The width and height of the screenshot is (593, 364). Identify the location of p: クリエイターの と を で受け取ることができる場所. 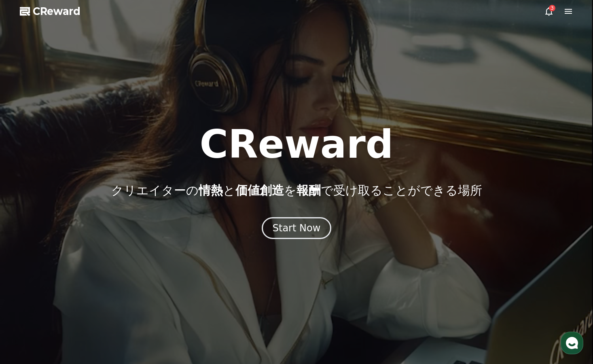
(297, 190).